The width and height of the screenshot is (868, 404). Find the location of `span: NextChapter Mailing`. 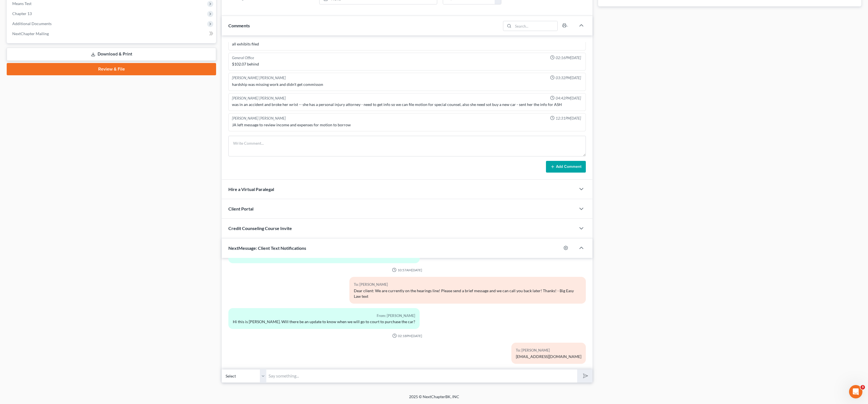

span: NextChapter Mailing is located at coordinates (30, 34).